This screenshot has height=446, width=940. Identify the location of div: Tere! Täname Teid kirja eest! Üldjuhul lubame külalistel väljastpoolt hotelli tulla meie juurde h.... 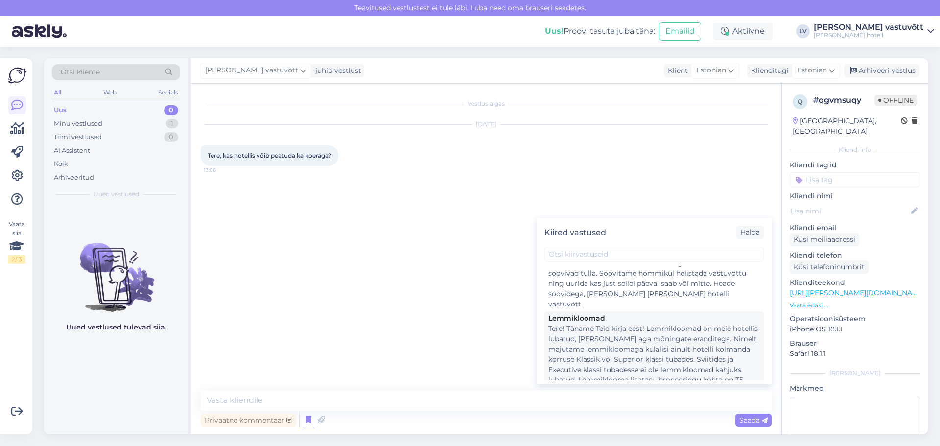
(654, 273).